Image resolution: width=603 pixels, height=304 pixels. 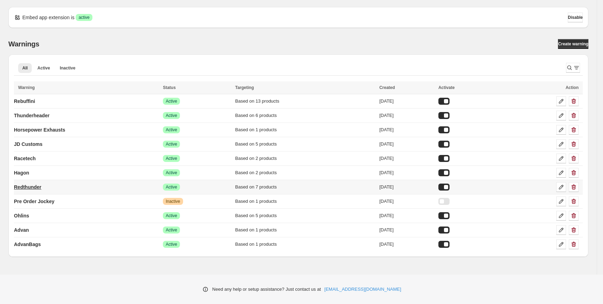 What do you see at coordinates (48, 17) in the screenshot?
I see `p: Embed app extension is` at bounding box center [48, 17].